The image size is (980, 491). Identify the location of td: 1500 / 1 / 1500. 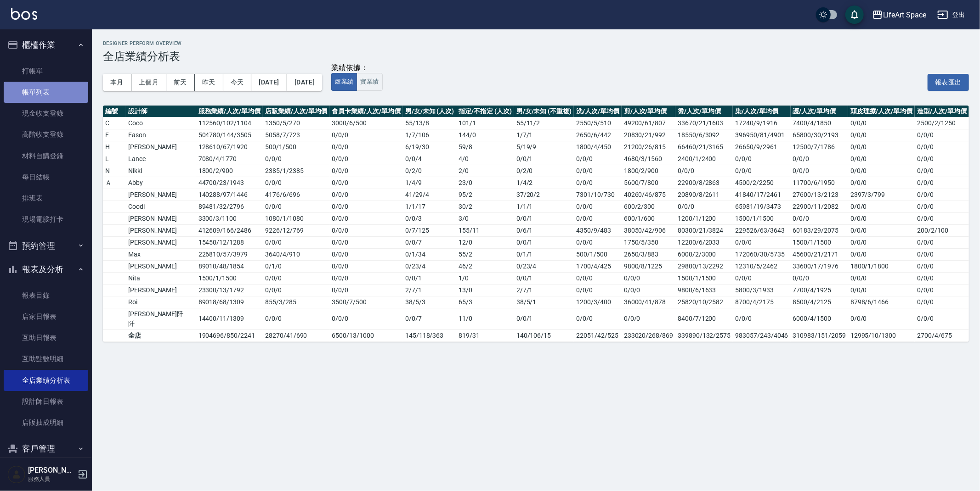
(229, 279).